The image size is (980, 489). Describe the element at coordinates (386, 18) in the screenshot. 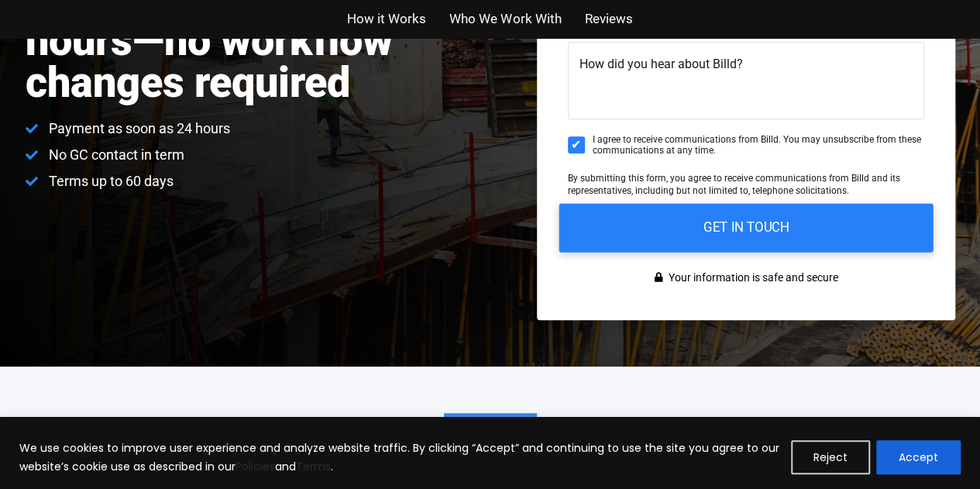

I see `span: How it Works` at that location.